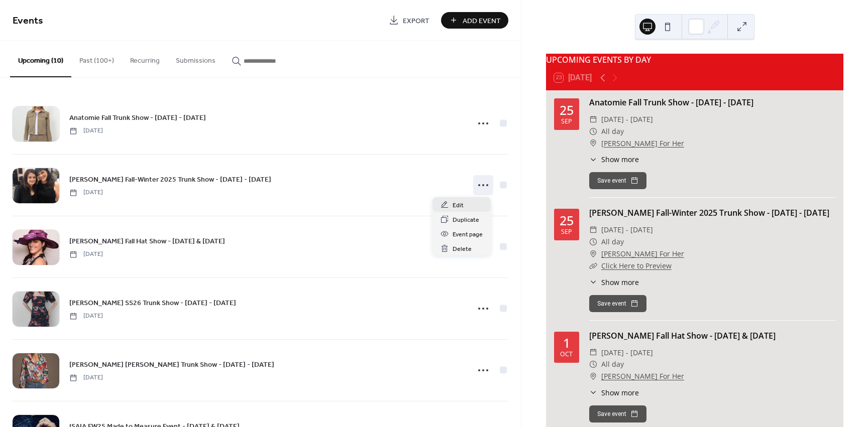  Describe the element at coordinates (482, 20) in the screenshot. I see `span: Add Event` at that location.